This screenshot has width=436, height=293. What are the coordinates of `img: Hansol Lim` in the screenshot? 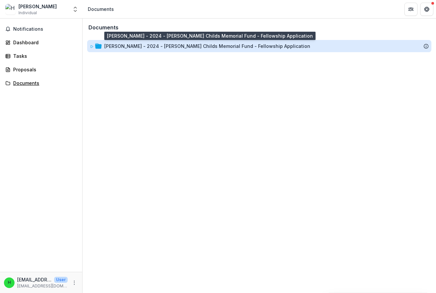 It's located at (11, 9).